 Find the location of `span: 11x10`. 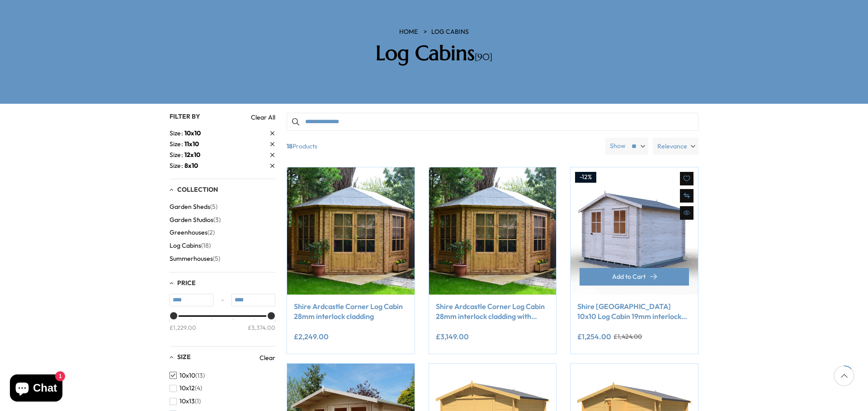

span: 11x10 is located at coordinates (191, 144).